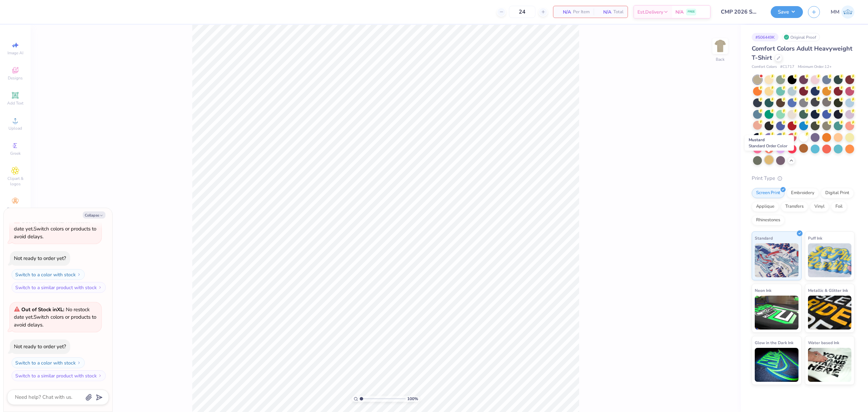 The width and height of the screenshot is (868, 412). Describe the element at coordinates (835, 12) in the screenshot. I see `span: MM` at that location.